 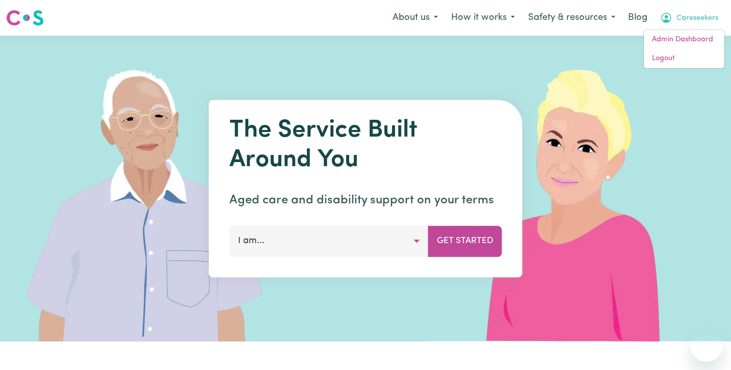 What do you see at coordinates (684, 59) in the screenshot?
I see `a: Logout` at bounding box center [684, 59].